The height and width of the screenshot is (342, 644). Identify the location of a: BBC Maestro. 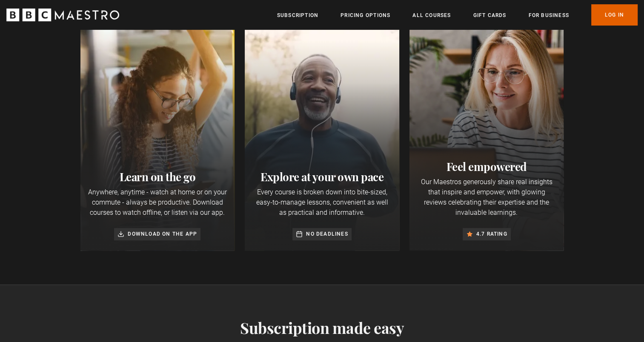
(63, 15).